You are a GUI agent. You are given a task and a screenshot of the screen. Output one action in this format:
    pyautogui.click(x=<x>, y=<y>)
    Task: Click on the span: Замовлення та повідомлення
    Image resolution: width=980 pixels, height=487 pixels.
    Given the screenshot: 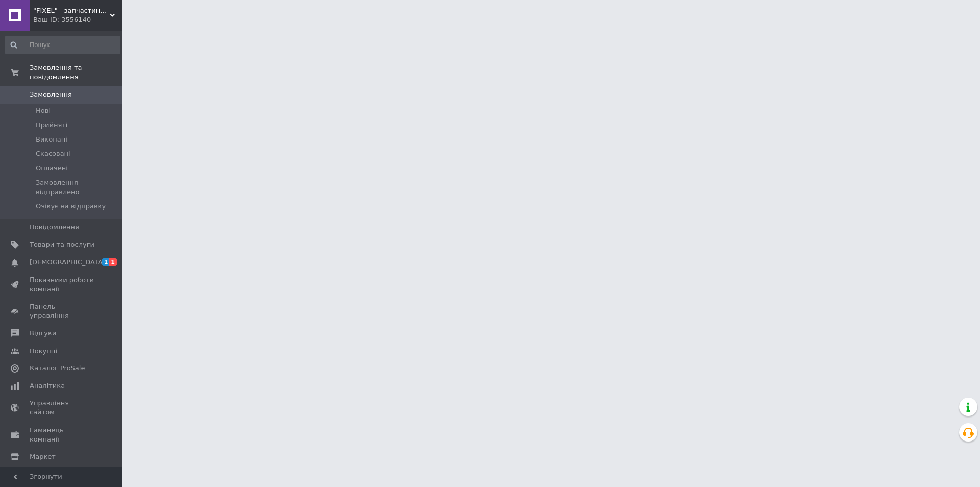 What is the action you would take?
    pyautogui.click(x=76, y=73)
    